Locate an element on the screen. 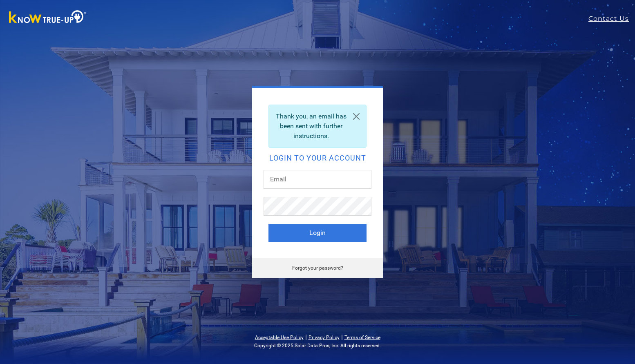 The width and height of the screenshot is (635, 364). a: Close is located at coordinates (356, 117).